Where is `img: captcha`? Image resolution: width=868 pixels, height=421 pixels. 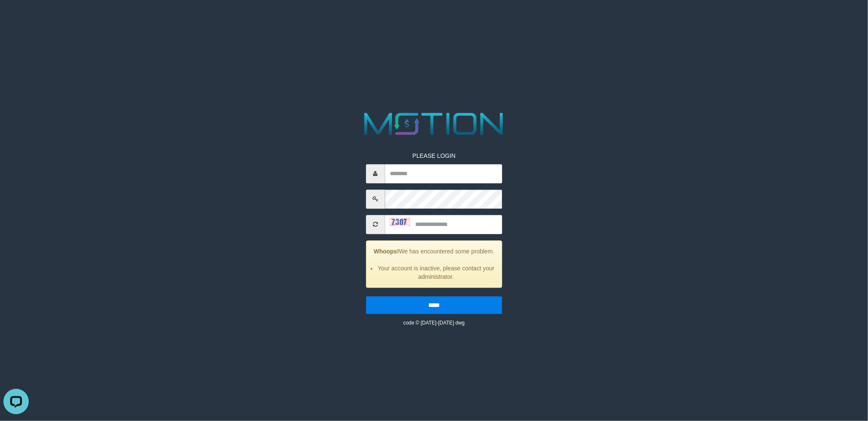
img: captcha is located at coordinates (399, 221).